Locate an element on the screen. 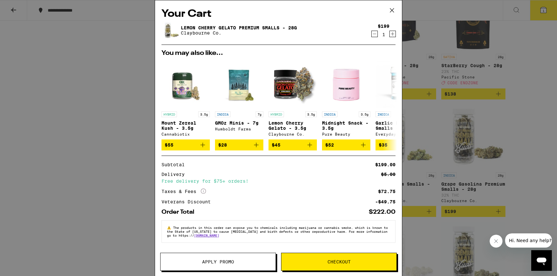 Image resolution: width=557 pixels, height=276 pixels. button: Apply Promo is located at coordinates (218, 261).